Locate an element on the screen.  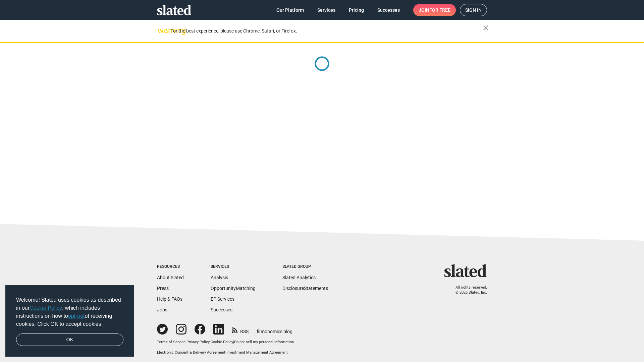
a: Press is located at coordinates (163, 289).